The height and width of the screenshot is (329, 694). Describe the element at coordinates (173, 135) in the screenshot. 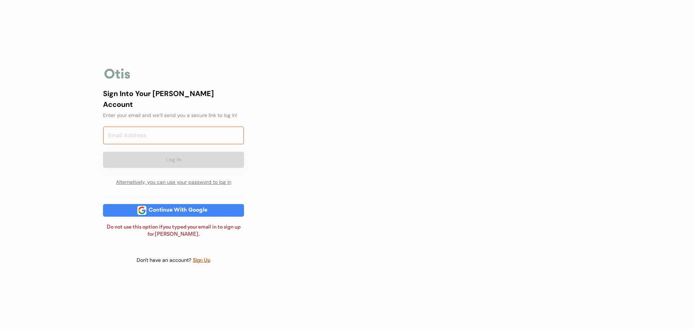

I see `input: Email Address` at that location.